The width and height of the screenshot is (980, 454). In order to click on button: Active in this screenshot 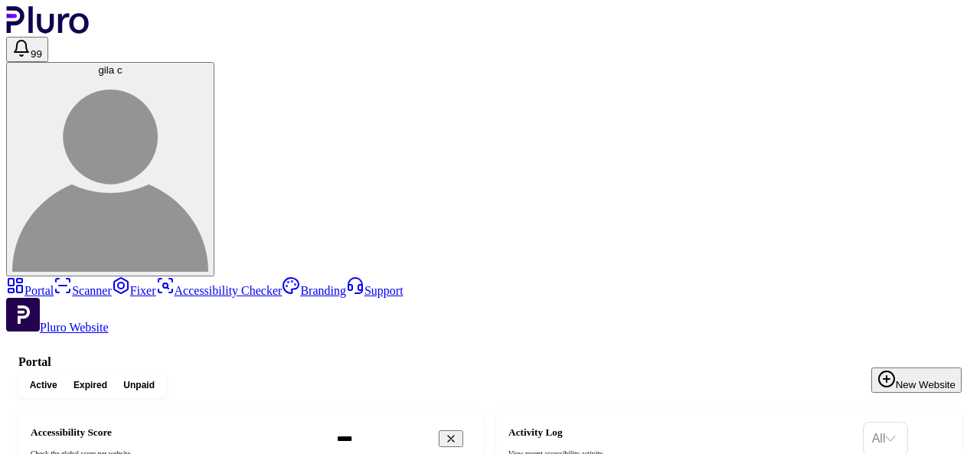, I will do `click(43, 385)`.